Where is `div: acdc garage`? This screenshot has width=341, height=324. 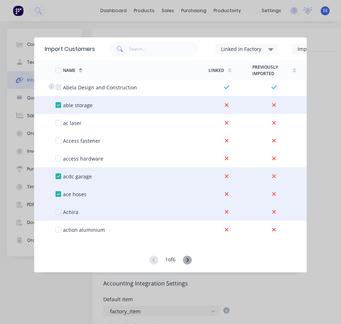 div: acdc garage is located at coordinates (77, 176).